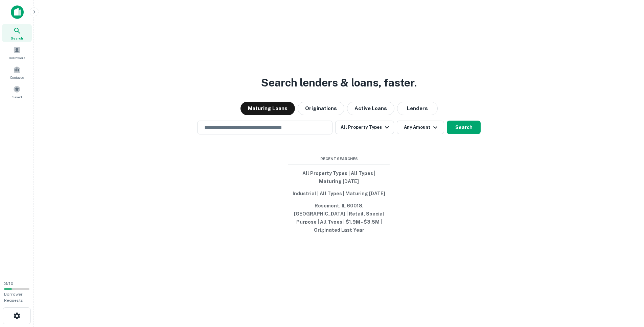 This screenshot has height=327, width=644. Describe the element at coordinates (17, 53) in the screenshot. I see `a: Borrowers` at that location.